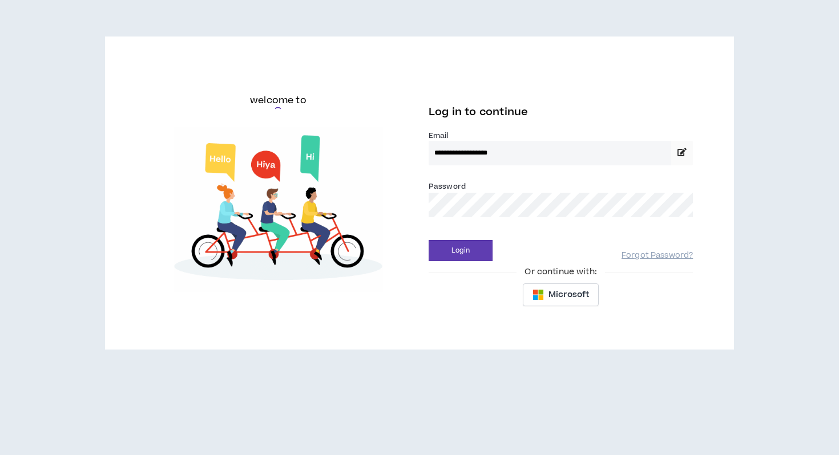 The width and height of the screenshot is (839, 455). What do you see at coordinates (560, 295) in the screenshot?
I see `button: Microsoft` at bounding box center [560, 295].